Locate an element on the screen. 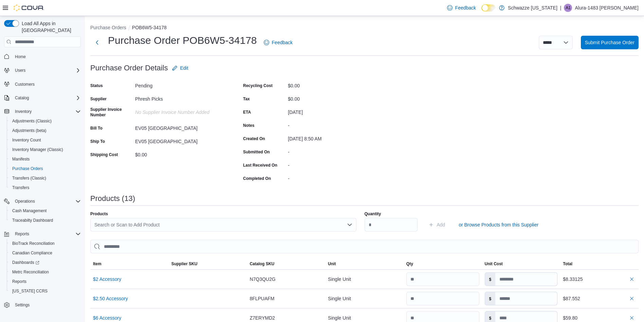  button: Inventory Count is located at coordinates (45, 140).